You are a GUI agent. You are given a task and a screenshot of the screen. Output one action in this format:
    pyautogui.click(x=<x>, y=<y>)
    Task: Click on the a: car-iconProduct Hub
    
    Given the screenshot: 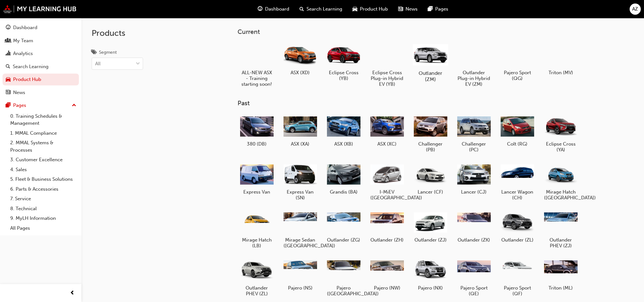 What is the action you would take?
    pyautogui.click(x=370, y=9)
    